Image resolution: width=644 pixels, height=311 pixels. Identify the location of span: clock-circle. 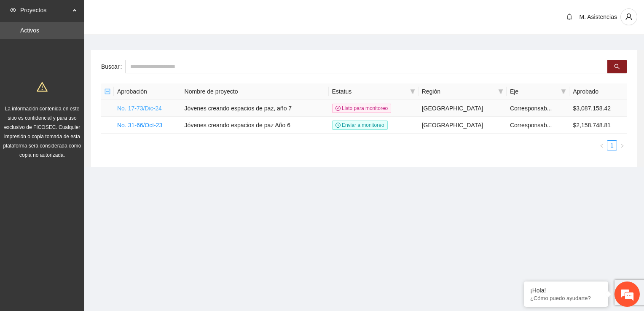
(338, 125).